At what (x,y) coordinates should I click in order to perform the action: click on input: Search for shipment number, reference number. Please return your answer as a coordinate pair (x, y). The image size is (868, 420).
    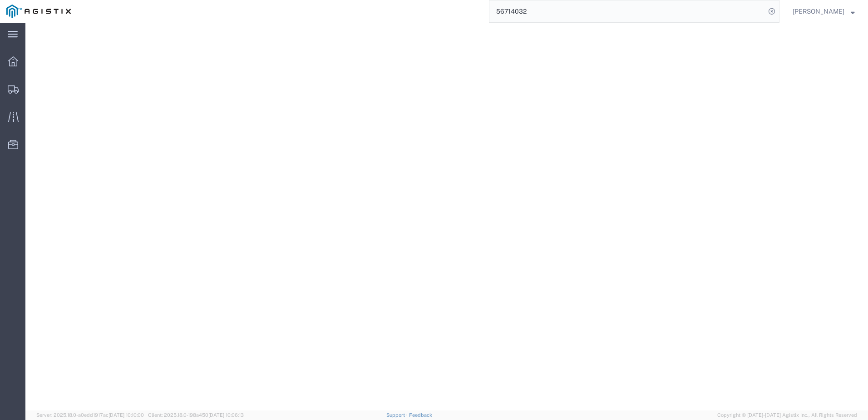
    Looking at the image, I should click on (628, 11).